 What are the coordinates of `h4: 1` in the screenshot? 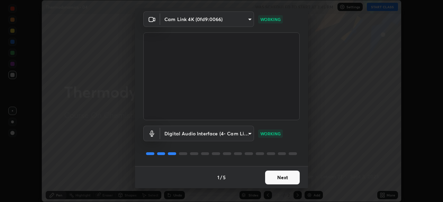 It's located at (218, 177).